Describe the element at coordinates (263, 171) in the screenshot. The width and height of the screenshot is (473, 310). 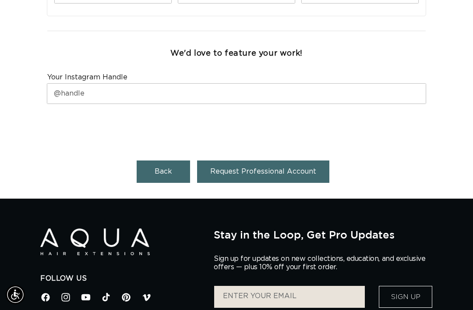
I see `button: Request Professional Account` at that location.